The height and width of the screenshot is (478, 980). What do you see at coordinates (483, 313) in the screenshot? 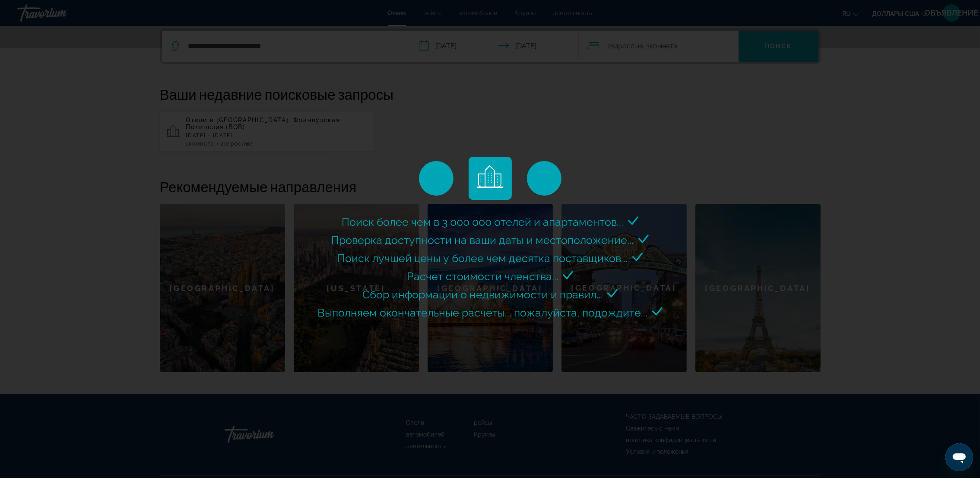
I see `span: Выполняем окончательные расчеты... пожалуйста, подождите...` at bounding box center [483, 313].